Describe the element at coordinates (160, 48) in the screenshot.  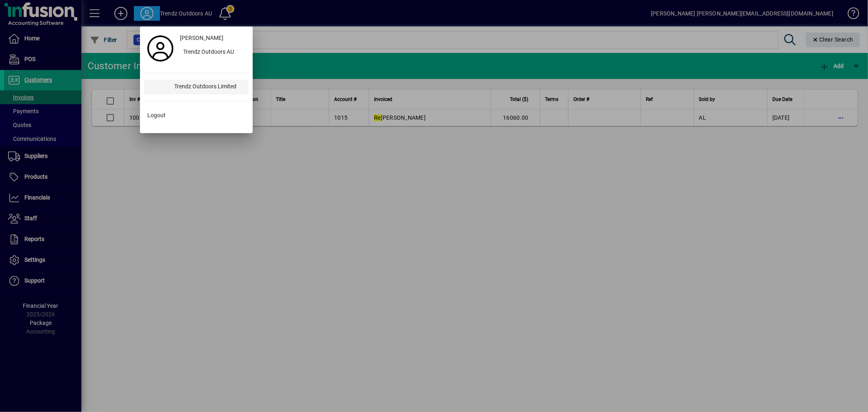
I see `a: Profile` at that location.